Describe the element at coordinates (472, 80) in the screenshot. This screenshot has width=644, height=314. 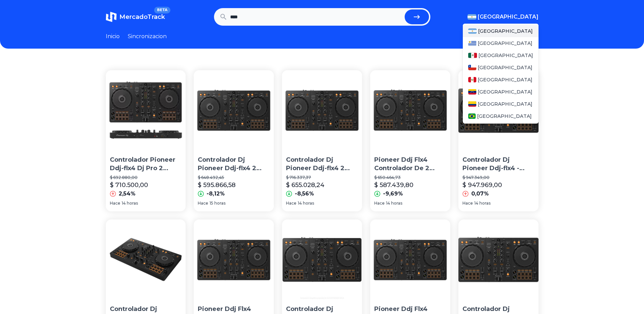
I see `img: Peru` at that location.